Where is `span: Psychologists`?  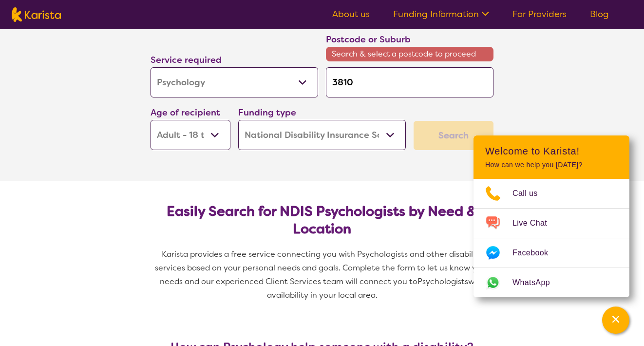
span: Psychologists is located at coordinates (443, 281).